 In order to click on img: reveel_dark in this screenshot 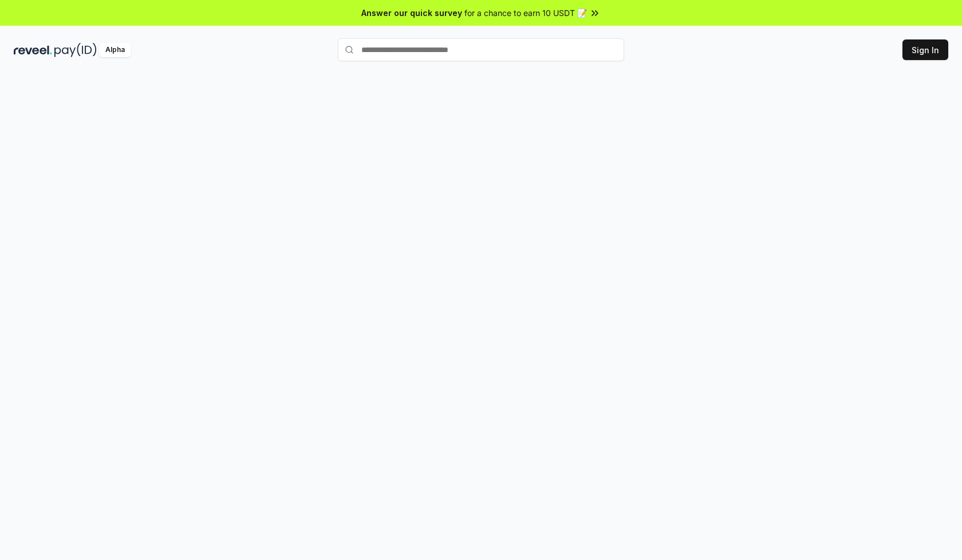, I will do `click(32, 50)`.